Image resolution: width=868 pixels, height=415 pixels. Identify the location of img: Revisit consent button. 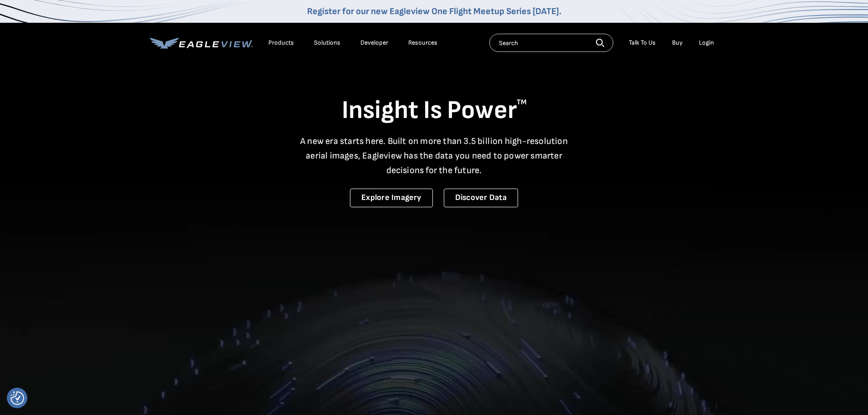
(17, 398).